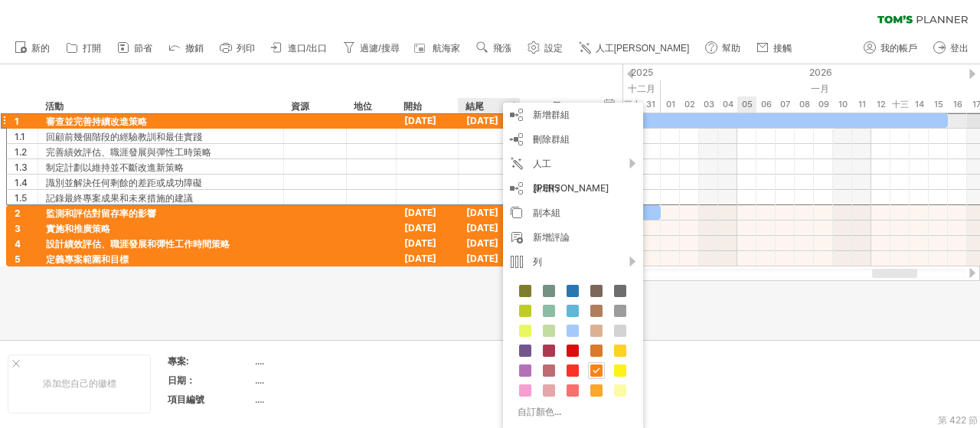  Describe the element at coordinates (957, 420) in the screenshot. I see `font: 第 422 節` at that location.